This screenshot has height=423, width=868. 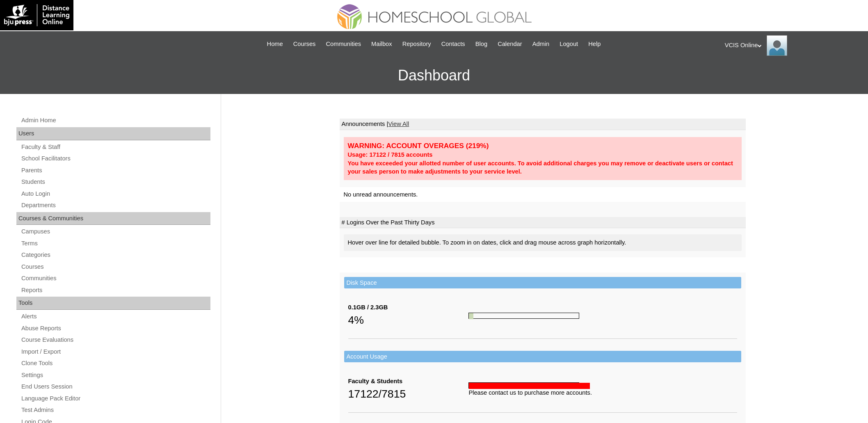 What do you see at coordinates (543, 125) in the screenshot?
I see `td: Announcements |` at bounding box center [543, 125].